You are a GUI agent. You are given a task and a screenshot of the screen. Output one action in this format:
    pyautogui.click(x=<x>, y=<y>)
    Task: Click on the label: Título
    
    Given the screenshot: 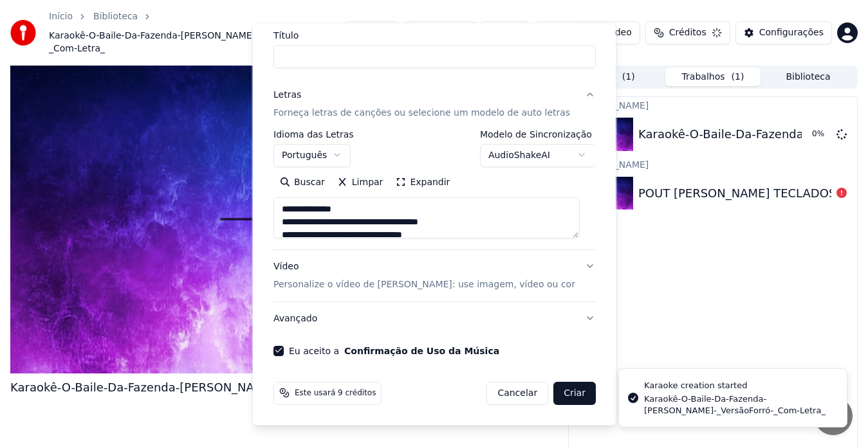 What is the action you would take?
    pyautogui.click(x=434, y=35)
    